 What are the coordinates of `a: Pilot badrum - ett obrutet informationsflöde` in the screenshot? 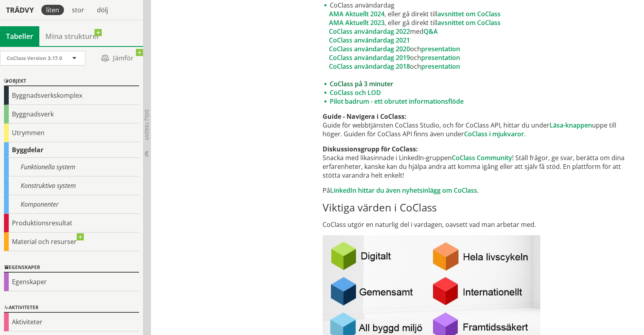 It's located at (396, 102).